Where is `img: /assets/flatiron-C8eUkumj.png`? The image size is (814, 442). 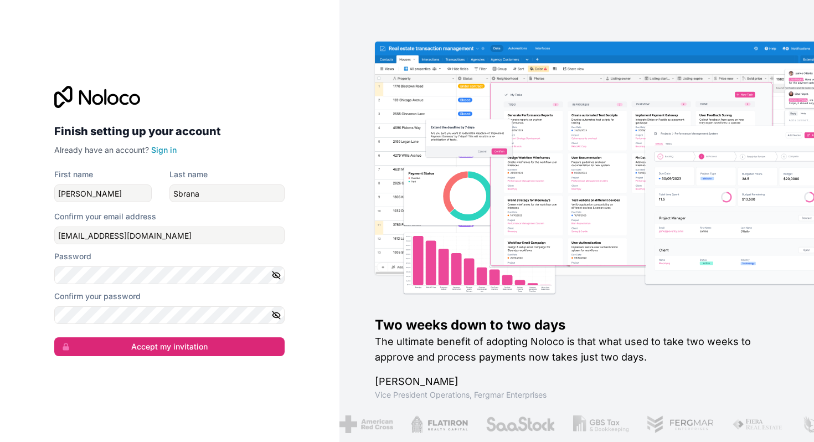 img: /assets/flatiron-C8eUkumj.png is located at coordinates (439, 424).